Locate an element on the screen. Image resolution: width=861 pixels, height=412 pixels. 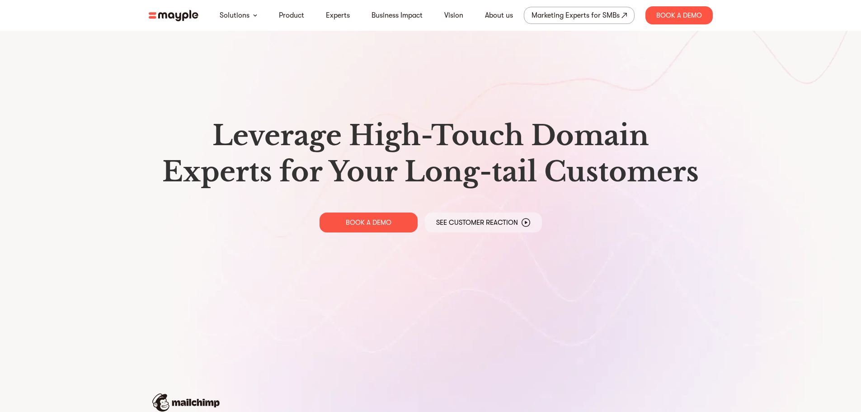
div: Marketing Experts for SMBs is located at coordinates (575, 15).